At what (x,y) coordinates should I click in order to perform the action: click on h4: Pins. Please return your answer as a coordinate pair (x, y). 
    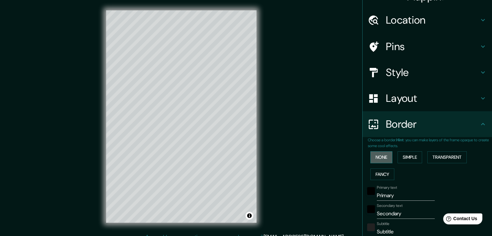
    Looking at the image, I should click on (432, 47).